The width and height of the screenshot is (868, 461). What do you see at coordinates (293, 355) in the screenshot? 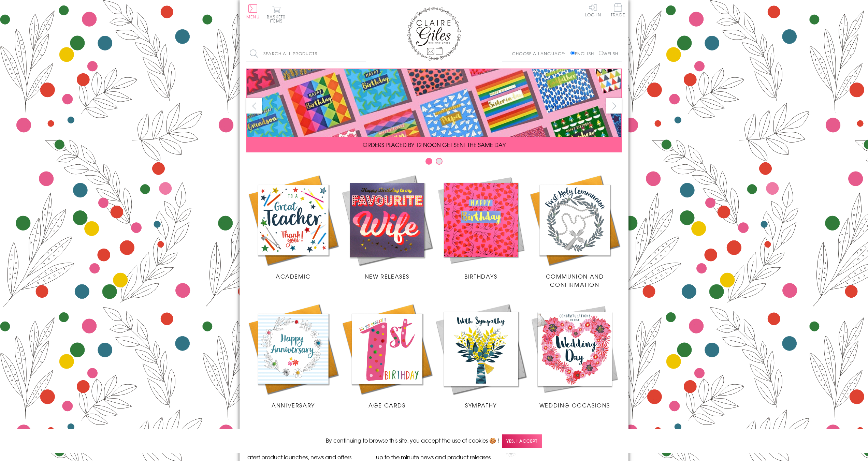
I see `a: Anniversary` at bounding box center [293, 355].